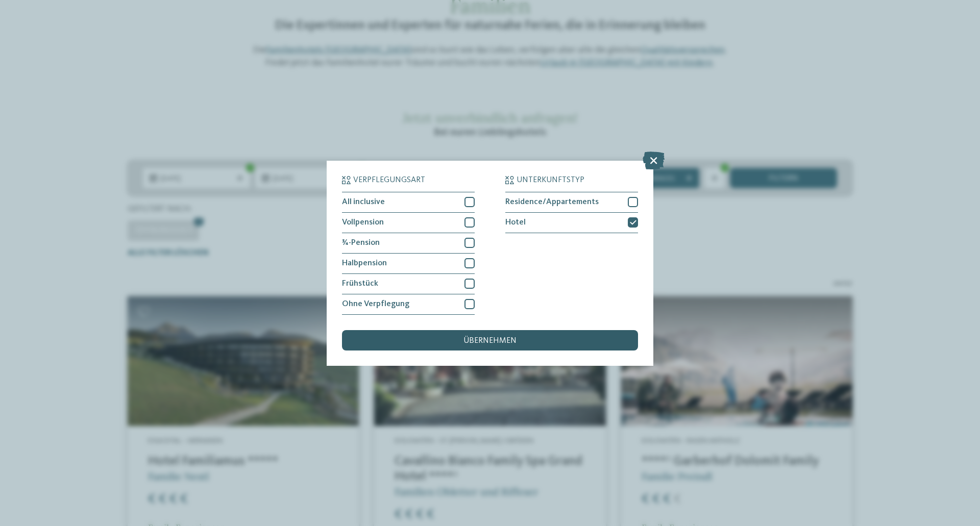 The image size is (980, 526). What do you see at coordinates (360, 284) in the screenshot?
I see `span: Frühstück` at bounding box center [360, 284].